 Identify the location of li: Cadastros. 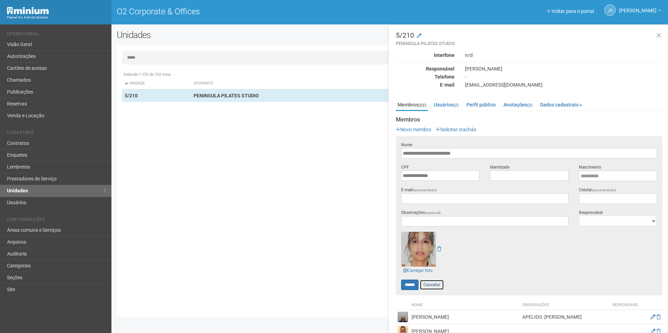
(57, 134).